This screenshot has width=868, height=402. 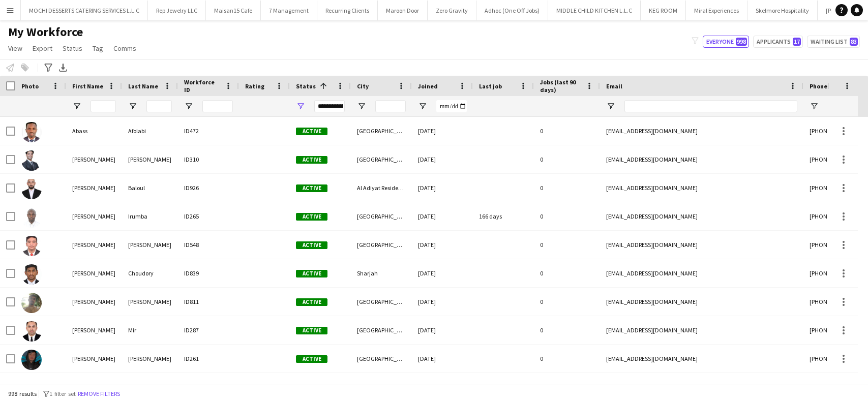 What do you see at coordinates (233, 10) in the screenshot?
I see `button: Maisan15 Cafe` at bounding box center [233, 10].